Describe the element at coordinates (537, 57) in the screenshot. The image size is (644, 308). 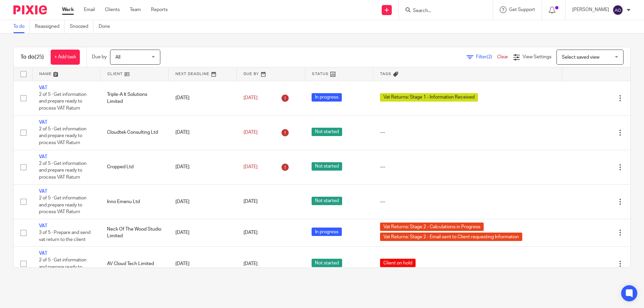
I see `span: View Settings` at that location.